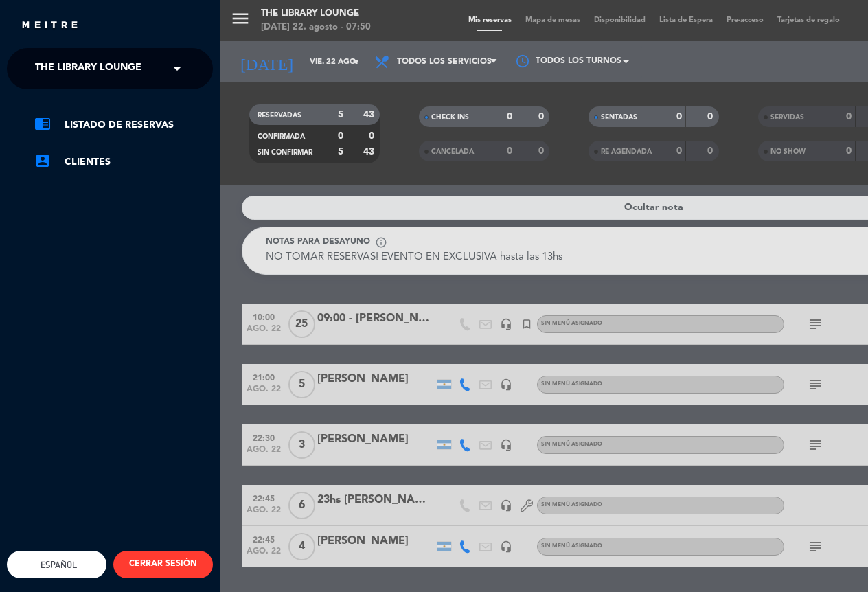 The width and height of the screenshot is (868, 592). Describe the element at coordinates (163, 564) in the screenshot. I see `button: CERRAR SESIÓN` at that location.